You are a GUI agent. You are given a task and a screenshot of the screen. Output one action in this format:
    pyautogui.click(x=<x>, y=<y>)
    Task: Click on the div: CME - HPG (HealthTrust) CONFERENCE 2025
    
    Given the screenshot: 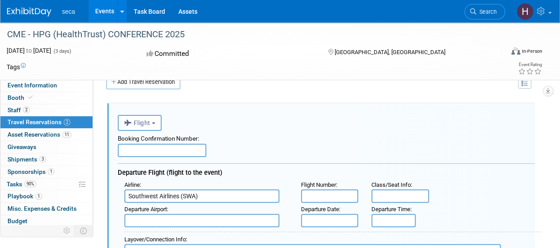 What is the action you would take?
    pyautogui.click(x=250, y=35)
    